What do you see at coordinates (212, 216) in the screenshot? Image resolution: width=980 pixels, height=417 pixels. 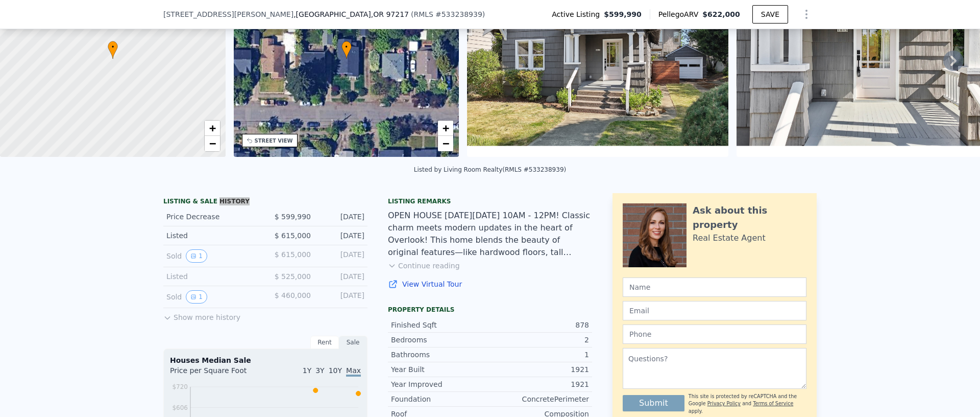 I see `div: Price Decrease` at bounding box center [212, 216].